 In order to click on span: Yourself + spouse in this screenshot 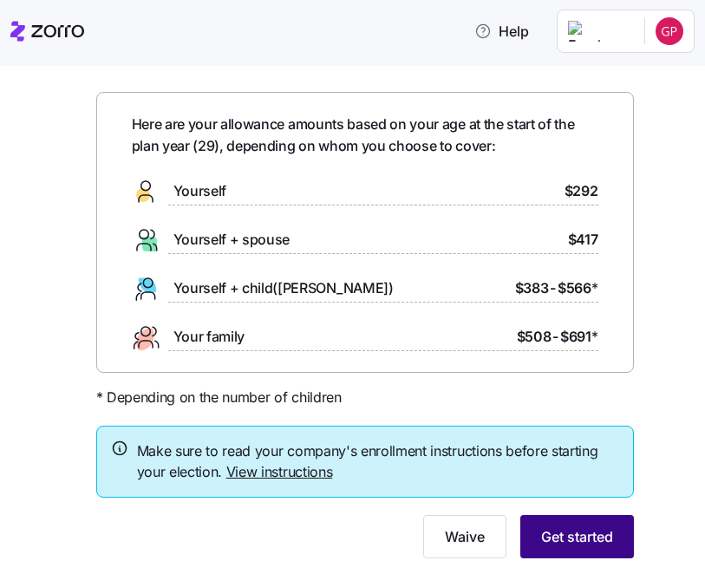, I will do `click(231, 239)`.